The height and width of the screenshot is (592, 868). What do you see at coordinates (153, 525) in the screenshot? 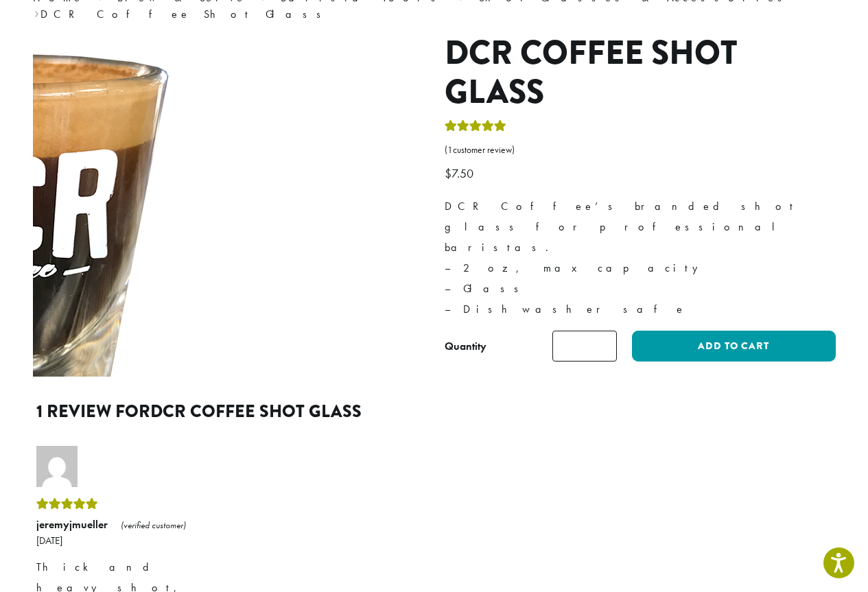
I see `em: (verified customer)` at bounding box center [153, 525].